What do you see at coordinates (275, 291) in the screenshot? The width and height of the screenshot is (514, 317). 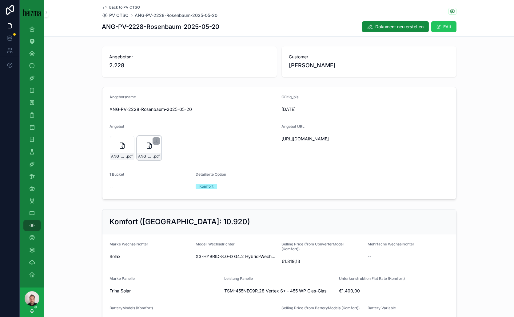 I see `span: TSM-455NEG9R.28 Vertex S+ - 455 WP Glas-Glas` at bounding box center [275, 291].